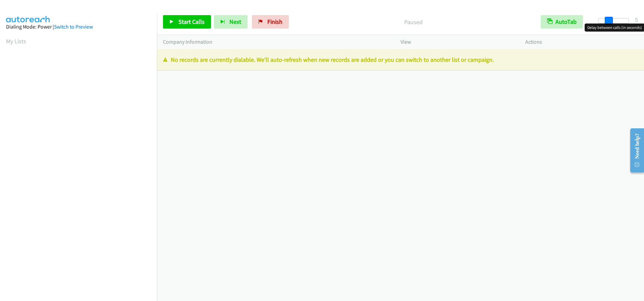 This screenshot has height=301, width=644. Describe the element at coordinates (581, 42) in the screenshot. I see `p: Actions` at that location.